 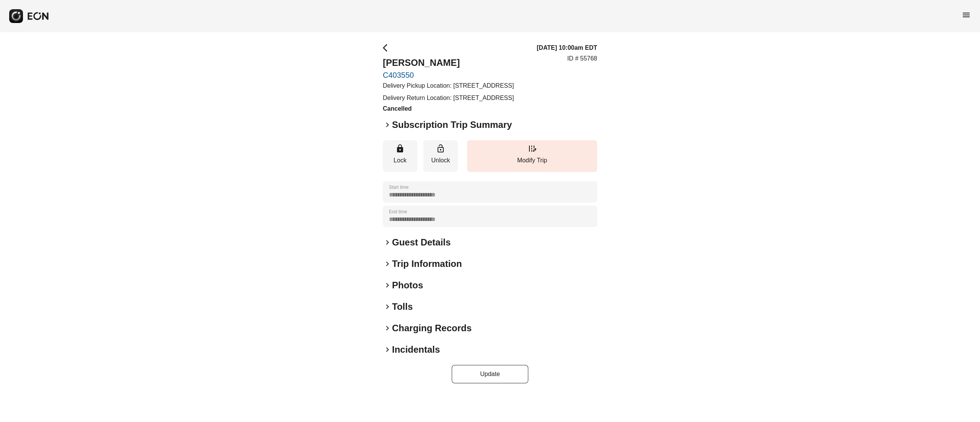 What do you see at coordinates (448, 75) in the screenshot?
I see `a: C403550` at bounding box center [448, 75].